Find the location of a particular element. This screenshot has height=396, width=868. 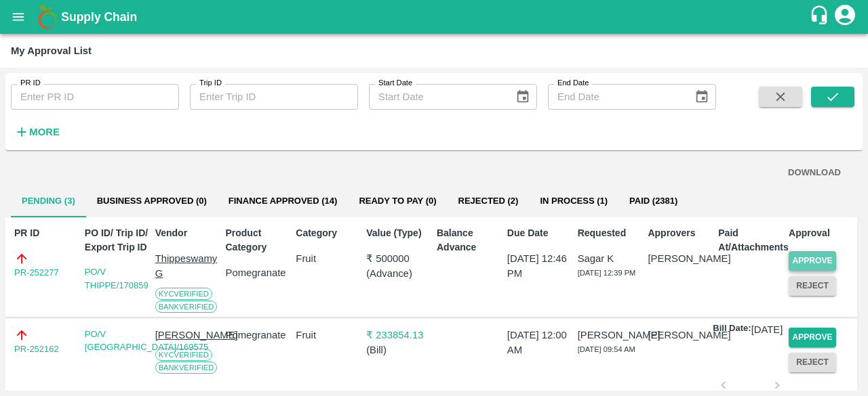

p: Bill Date: is located at coordinates (732, 330).